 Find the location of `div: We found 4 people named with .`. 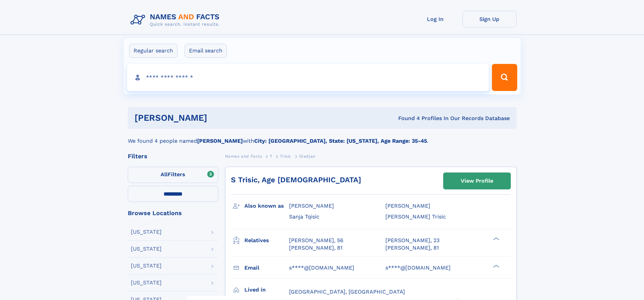

div: We found 4 people named with . is located at coordinates (322, 137).